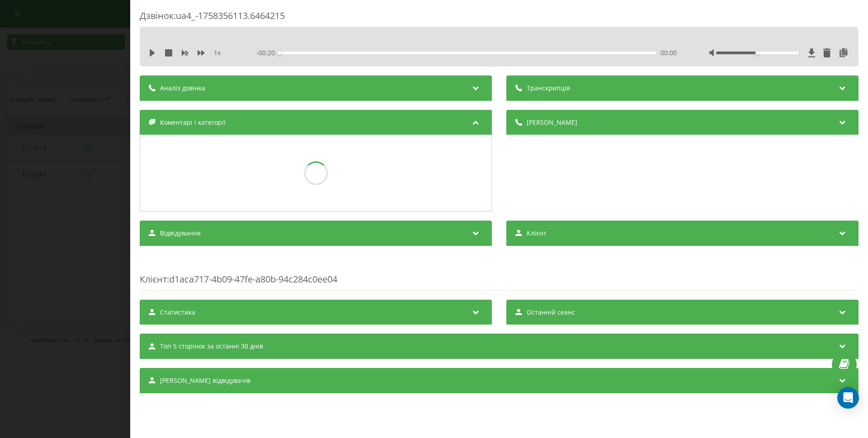  Describe the element at coordinates (551, 312) in the screenshot. I see `span: Останній сеанс` at that location.